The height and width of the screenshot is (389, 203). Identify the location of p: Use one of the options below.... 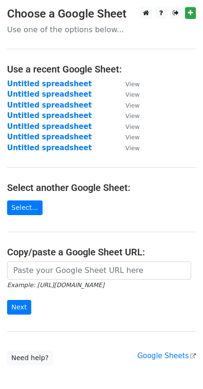
(101, 29).